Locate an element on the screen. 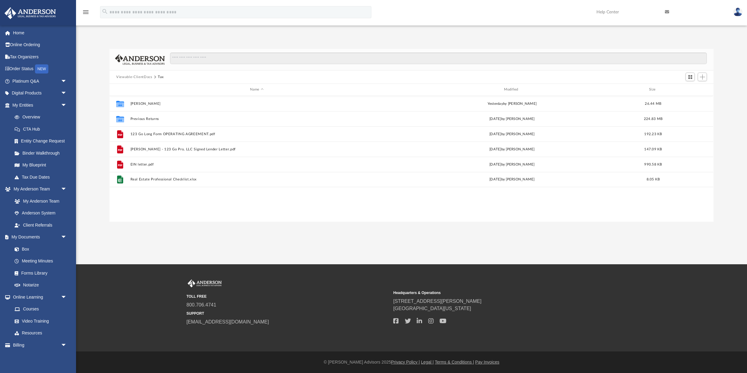 The width and height of the screenshot is (747, 373). a: Courses is located at coordinates (41, 310).